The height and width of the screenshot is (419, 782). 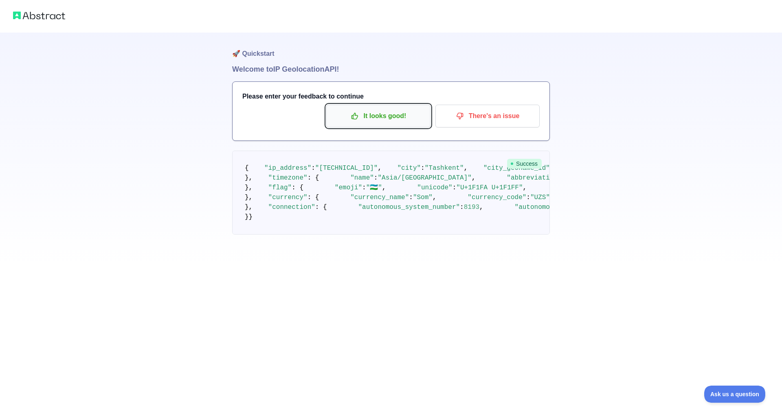 What do you see at coordinates (39, 15) in the screenshot?
I see `img: Abstract logo` at bounding box center [39, 15].